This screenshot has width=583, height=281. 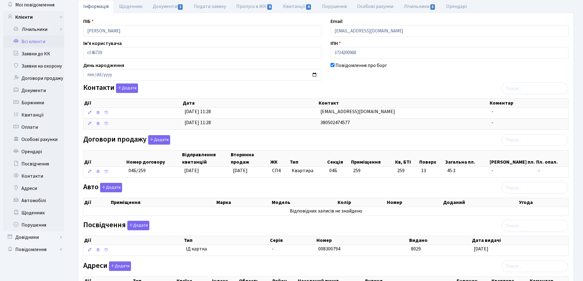 I want to click on a: Контакти, so click(x=34, y=176).